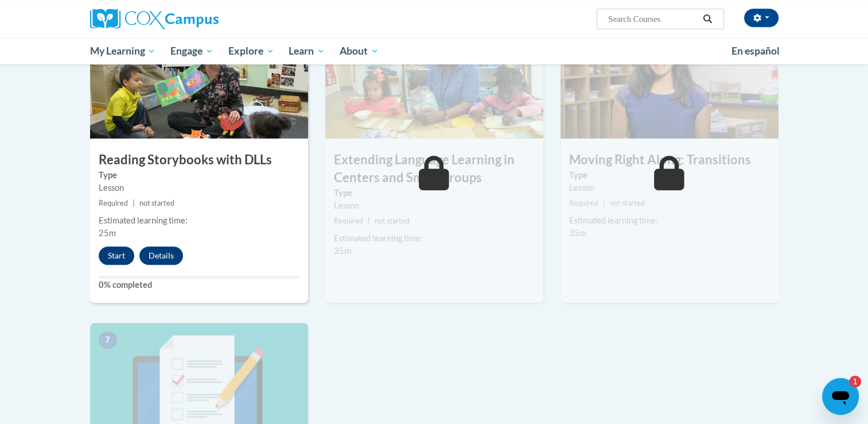 This screenshot has width=868, height=424. What do you see at coordinates (122, 51) in the screenshot?
I see `span: My Learning` at bounding box center [122, 51].